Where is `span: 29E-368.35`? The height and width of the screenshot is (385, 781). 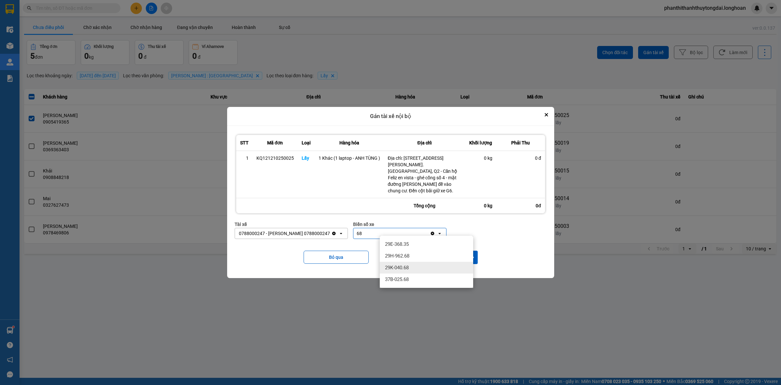
span: 29E-368.35 is located at coordinates (397, 244).